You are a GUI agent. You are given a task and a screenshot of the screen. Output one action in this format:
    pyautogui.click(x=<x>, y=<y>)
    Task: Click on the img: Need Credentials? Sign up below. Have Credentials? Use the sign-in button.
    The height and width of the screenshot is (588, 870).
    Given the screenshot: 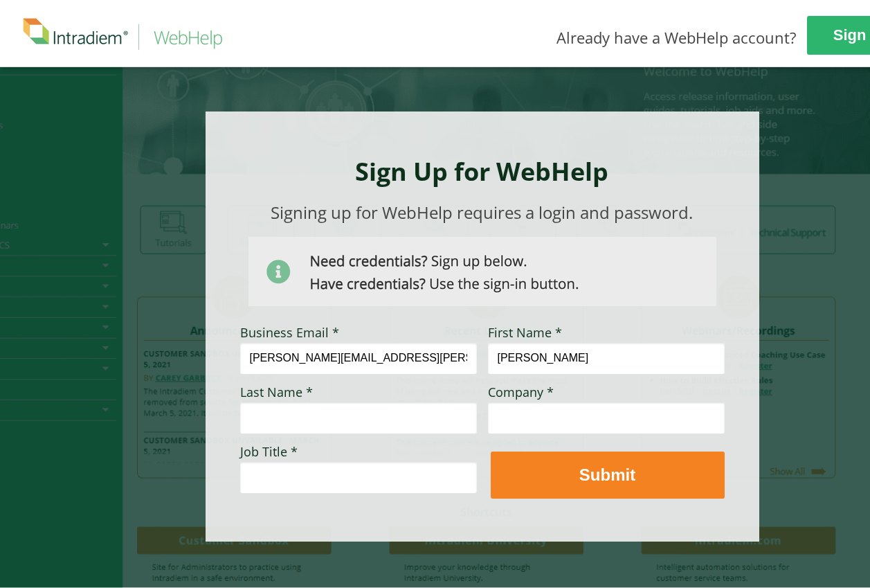 What is the action you would take?
    pyautogui.click(x=482, y=271)
    